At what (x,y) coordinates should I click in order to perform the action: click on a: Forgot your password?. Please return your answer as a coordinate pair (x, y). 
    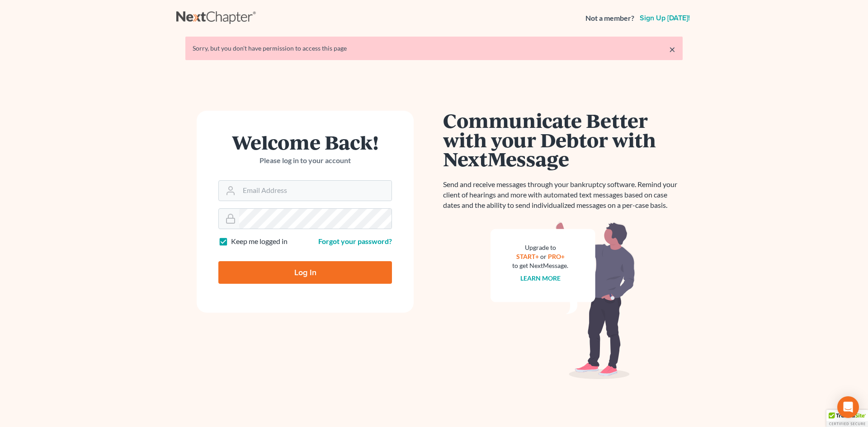
    Looking at the image, I should click on (355, 241).